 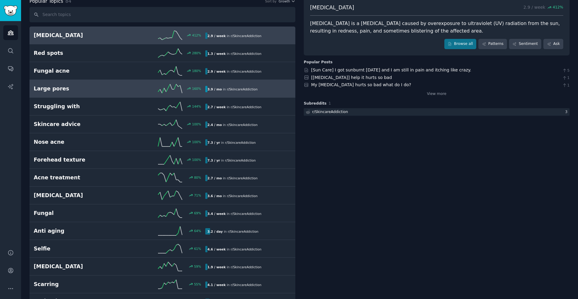 I want to click on a: Ask, so click(x=554, y=44).